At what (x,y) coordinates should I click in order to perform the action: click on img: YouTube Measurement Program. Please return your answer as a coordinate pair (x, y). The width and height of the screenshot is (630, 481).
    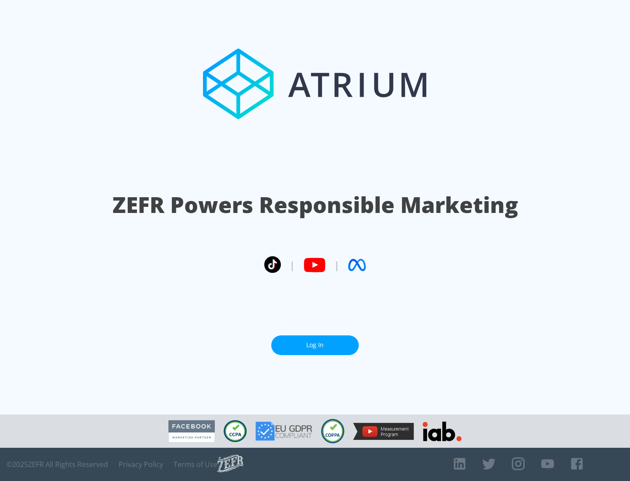
    Looking at the image, I should click on (383, 431).